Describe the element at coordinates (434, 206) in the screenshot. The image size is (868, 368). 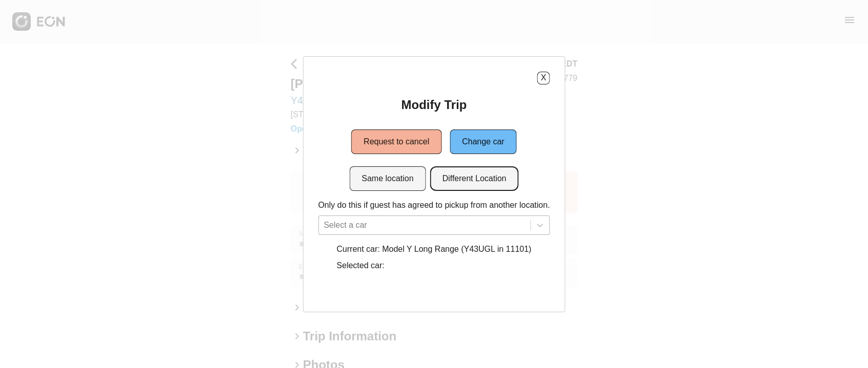
I see `p: Only do this if guest has agreed to pickup from another location.` at that location.